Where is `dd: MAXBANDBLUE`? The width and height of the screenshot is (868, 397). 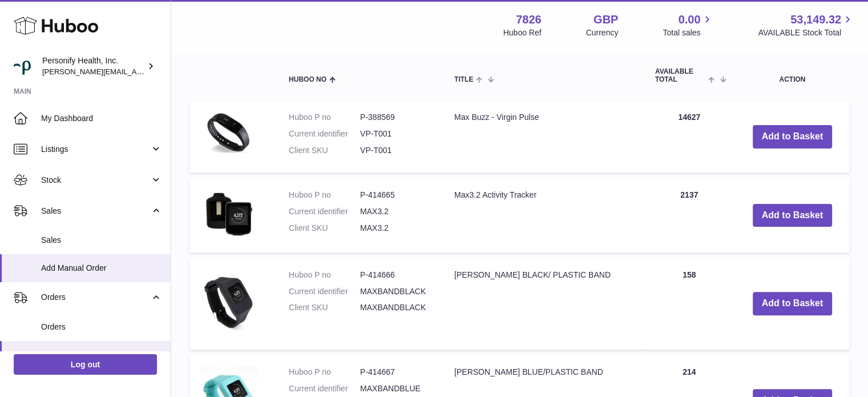
dd: MAXBANDBLUE is located at coordinates (395, 388).